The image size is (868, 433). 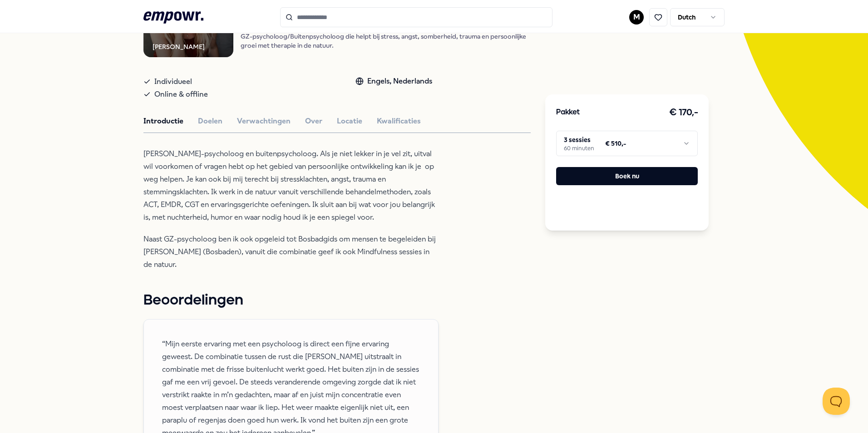 What do you see at coordinates (394, 81) in the screenshot?
I see `div: Engels, Nederlands` at bounding box center [394, 81].